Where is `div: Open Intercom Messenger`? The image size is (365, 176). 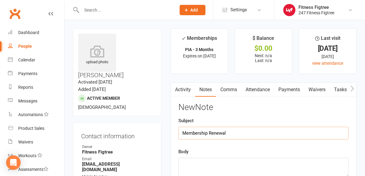 div: Open Intercom Messenger is located at coordinates (13, 163).